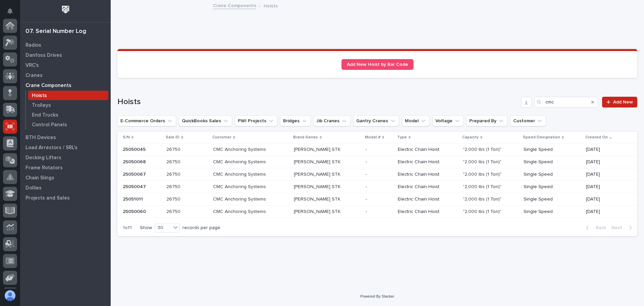 The image size is (644, 306). Describe the element at coordinates (65, 177) in the screenshot. I see `a: Chain Slings` at that location.